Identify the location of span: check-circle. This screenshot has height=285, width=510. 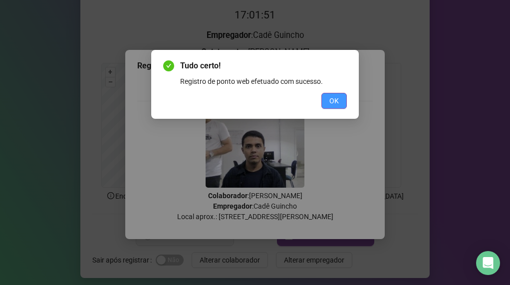
(169, 66).